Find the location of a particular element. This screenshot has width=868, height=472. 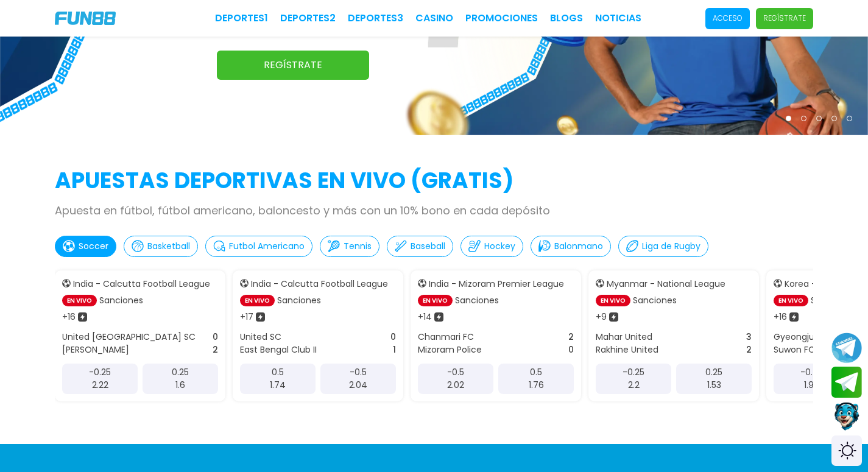

button: Join telegram channel is located at coordinates (846, 348).